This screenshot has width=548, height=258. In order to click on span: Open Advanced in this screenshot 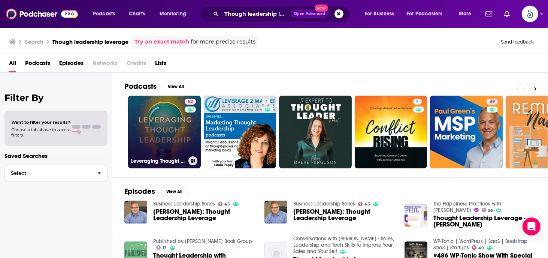, I will do `click(309, 14)`.